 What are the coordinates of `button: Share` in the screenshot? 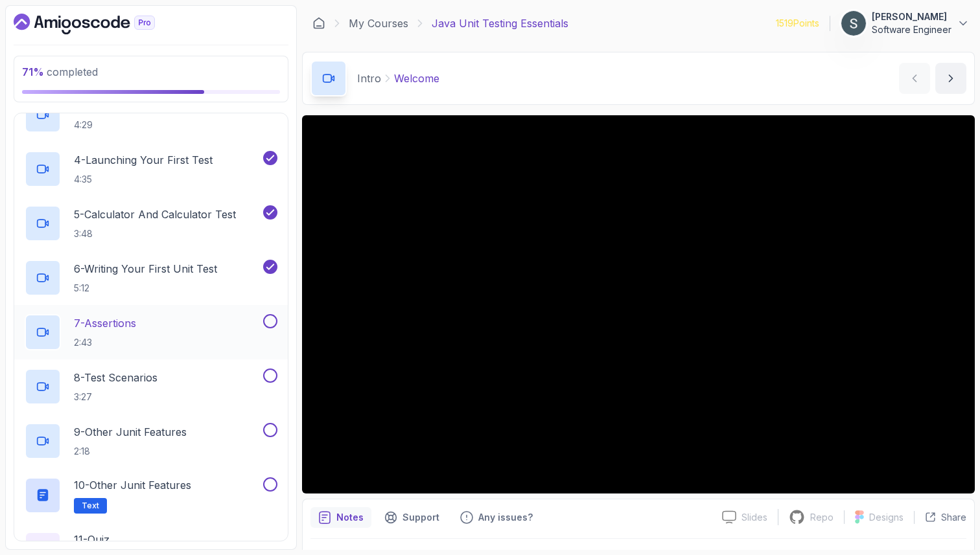 It's located at (940, 518).